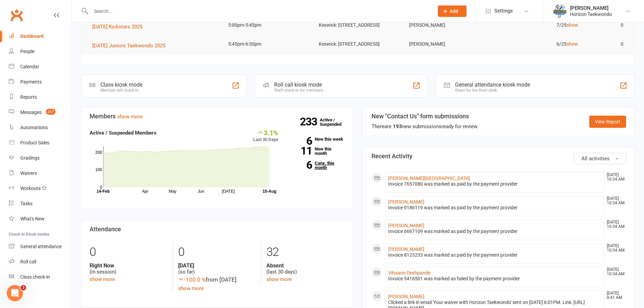  Describe the element at coordinates (503, 11) in the screenshot. I see `span: Settings` at that location.